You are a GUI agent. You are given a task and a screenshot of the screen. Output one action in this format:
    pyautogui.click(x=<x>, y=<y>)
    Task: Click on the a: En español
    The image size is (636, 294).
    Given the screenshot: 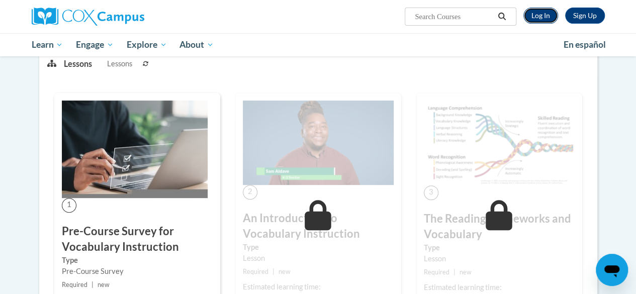 What is the action you would take?
    pyautogui.click(x=585, y=45)
    